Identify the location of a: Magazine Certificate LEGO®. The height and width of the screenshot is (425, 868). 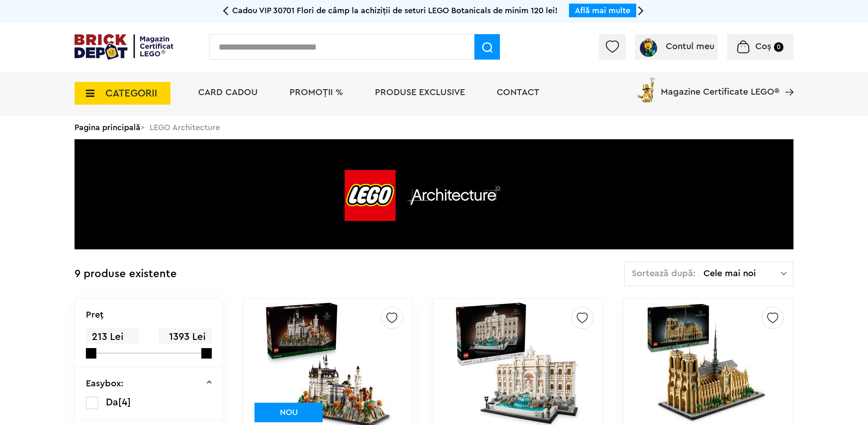
(787, 80).